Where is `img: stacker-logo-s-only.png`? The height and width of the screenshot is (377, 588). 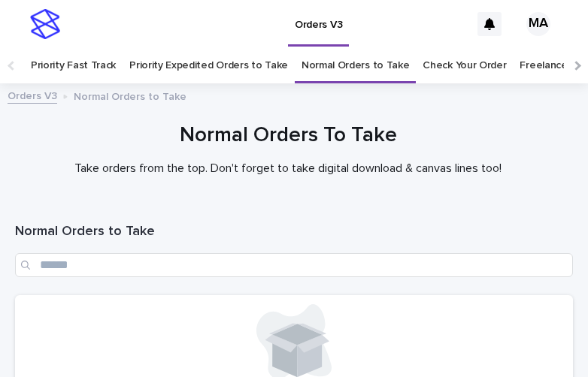 img: stacker-logo-s-only.png is located at coordinates (45, 24).